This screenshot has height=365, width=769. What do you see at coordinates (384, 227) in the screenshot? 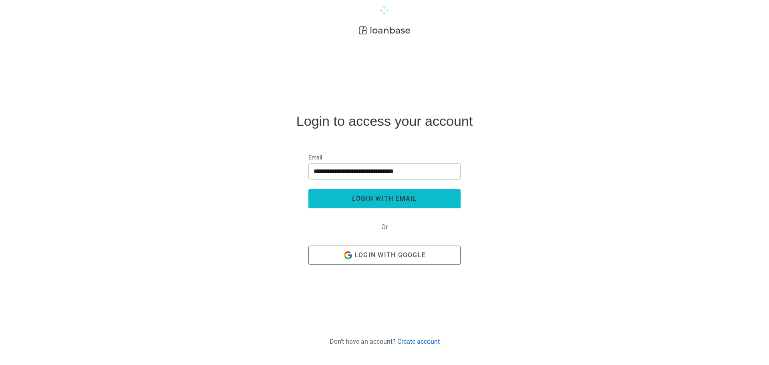
I see `span: Or` at bounding box center [384, 227].